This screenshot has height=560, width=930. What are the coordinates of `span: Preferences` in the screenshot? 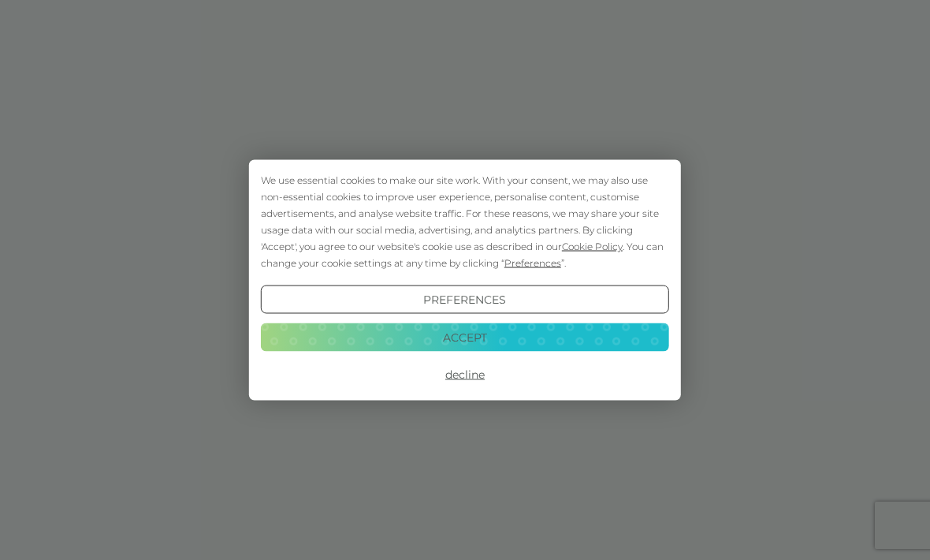 It's located at (533, 262).